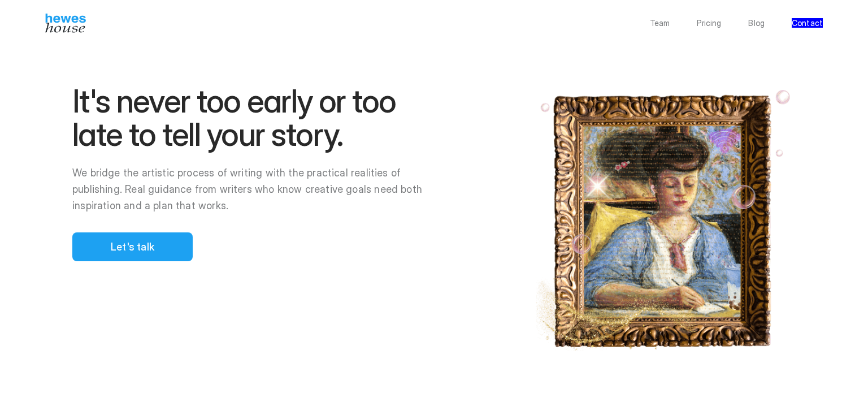 Image resolution: width=868 pixels, height=393 pixels. Describe the element at coordinates (662, 220) in the screenshot. I see `img: Pierre Bonnard's "Misia Godebska Writing" depicts a woman writing in her notebook. You'll be just...` at that location.